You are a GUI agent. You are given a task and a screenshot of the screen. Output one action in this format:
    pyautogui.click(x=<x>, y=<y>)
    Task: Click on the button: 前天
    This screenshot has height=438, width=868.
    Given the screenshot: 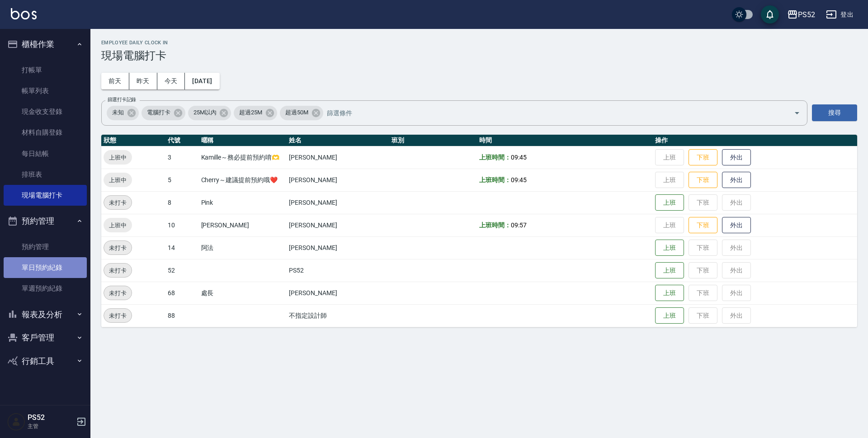 What is the action you would take?
    pyautogui.click(x=115, y=81)
    